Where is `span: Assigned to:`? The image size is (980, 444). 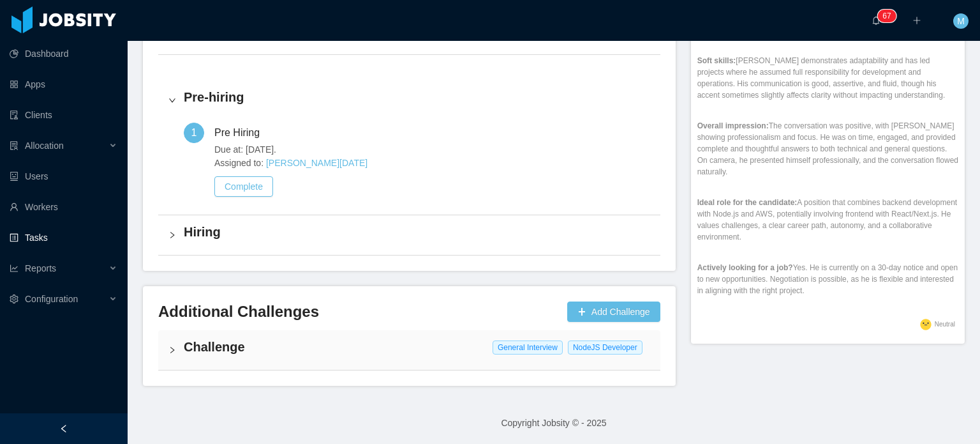
span: Assigned to: is located at coordinates (432, 163).